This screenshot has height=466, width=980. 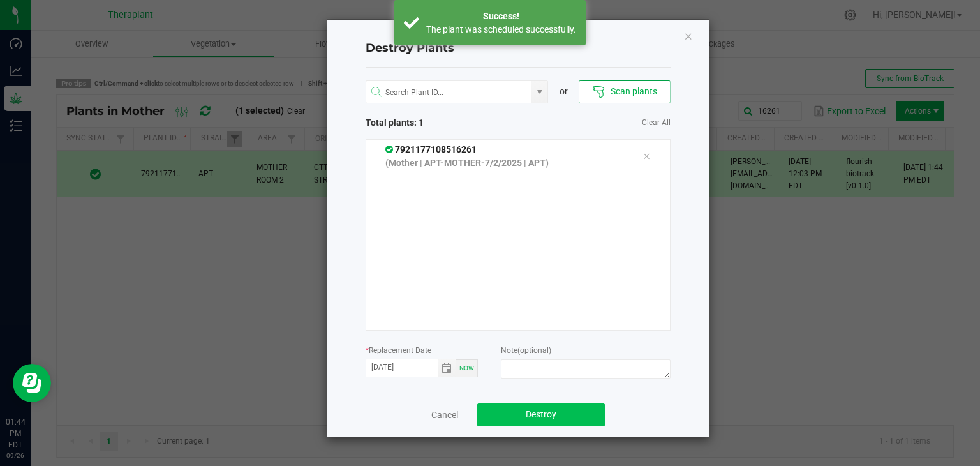 What do you see at coordinates (442, 123) in the screenshot?
I see `span: Total plants: 1` at bounding box center [442, 123].